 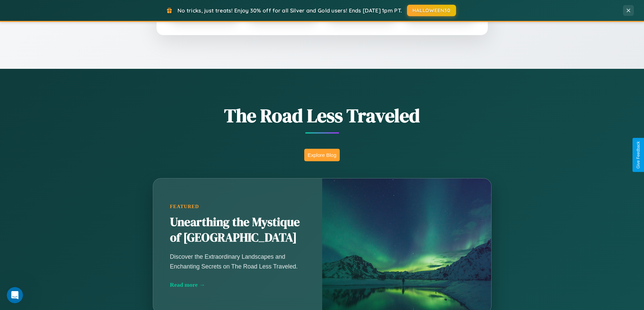 What do you see at coordinates (432, 11) in the screenshot?
I see `button: HALLOWEEN30` at bounding box center [432, 11].